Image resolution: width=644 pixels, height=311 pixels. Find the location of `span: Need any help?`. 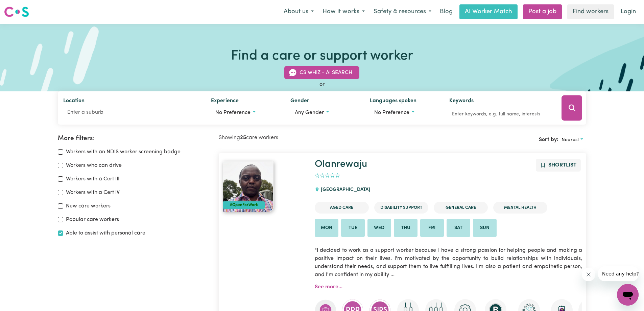

span: Need any help? is located at coordinates (22, 8).